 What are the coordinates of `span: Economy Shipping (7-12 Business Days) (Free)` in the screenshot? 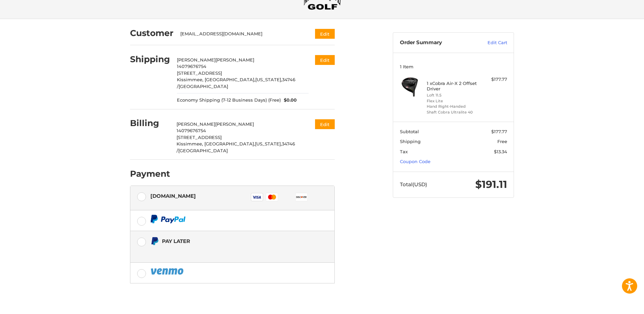 It's located at (229, 100).